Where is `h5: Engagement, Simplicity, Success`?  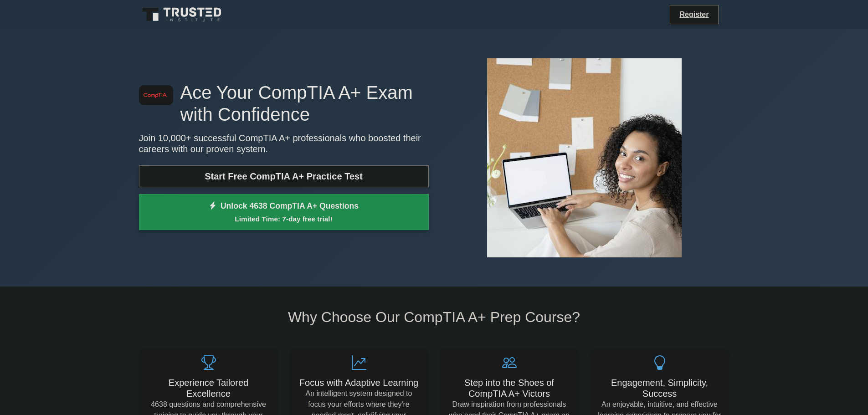 h5: Engagement, Simplicity, Success is located at coordinates (660, 388).